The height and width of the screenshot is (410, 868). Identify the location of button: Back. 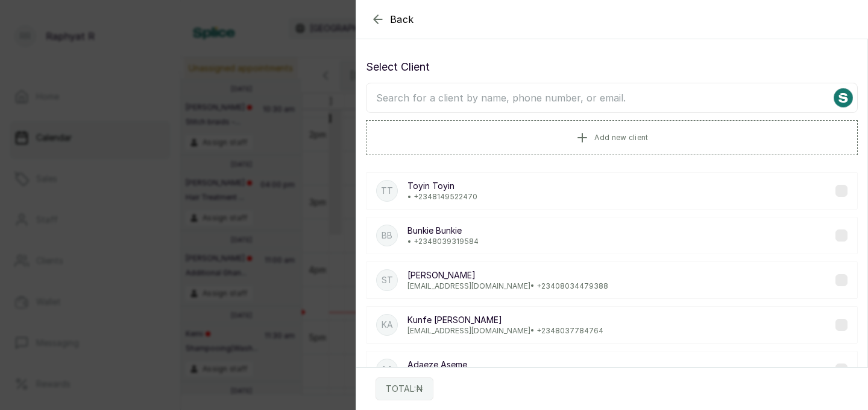
(392, 19).